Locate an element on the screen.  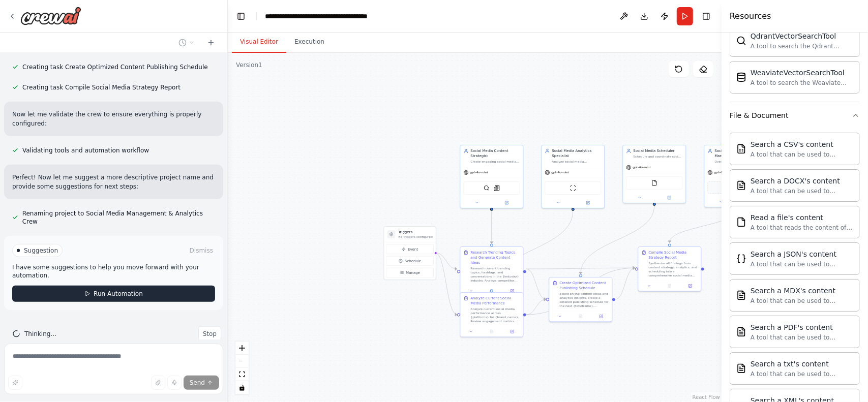
img: Filereadtool is located at coordinates (741, 222).